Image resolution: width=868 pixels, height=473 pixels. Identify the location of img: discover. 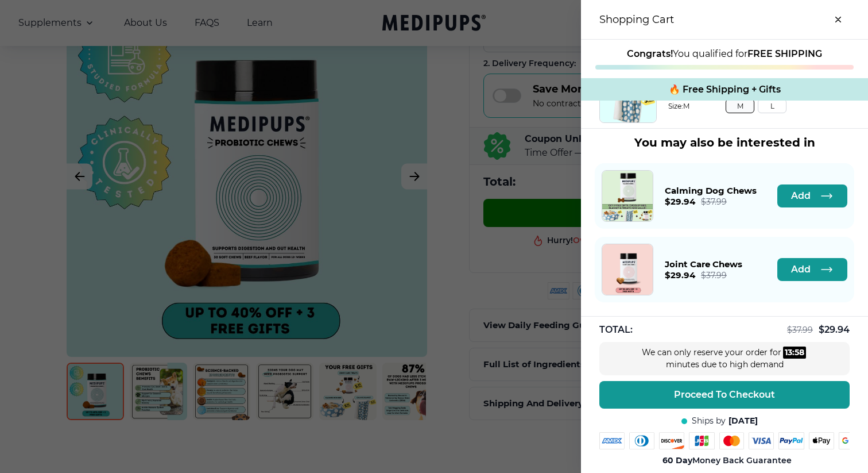
(671, 440).